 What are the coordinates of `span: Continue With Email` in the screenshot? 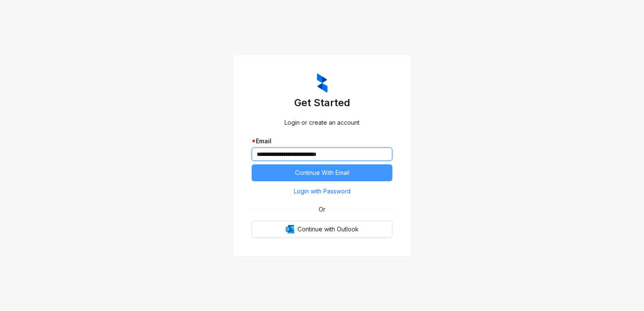 It's located at (322, 173).